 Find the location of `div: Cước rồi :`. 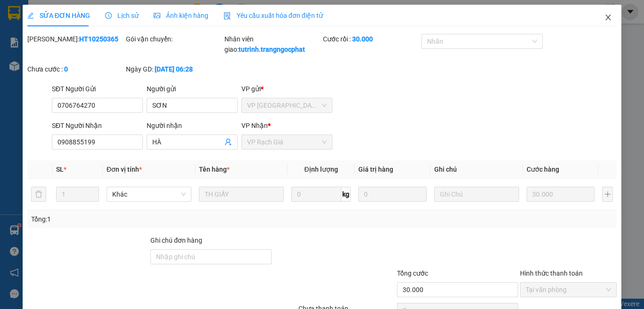

div: Cước rồi : is located at coordinates (371, 39).